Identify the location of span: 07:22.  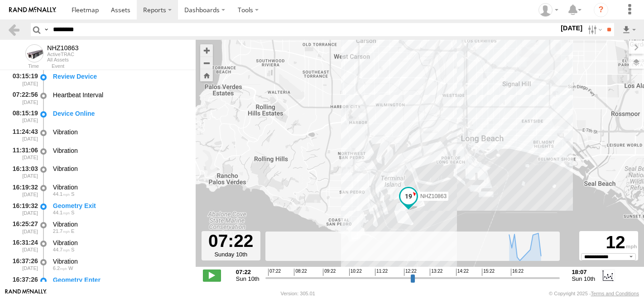
(274, 272).